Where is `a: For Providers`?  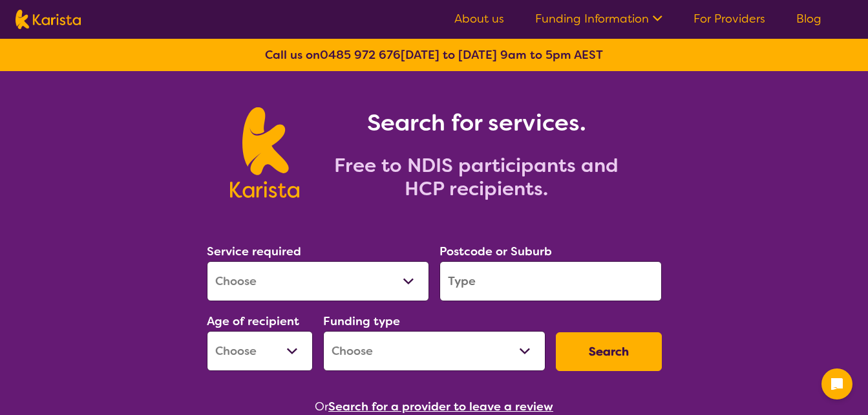
a: For Providers is located at coordinates (729, 19).